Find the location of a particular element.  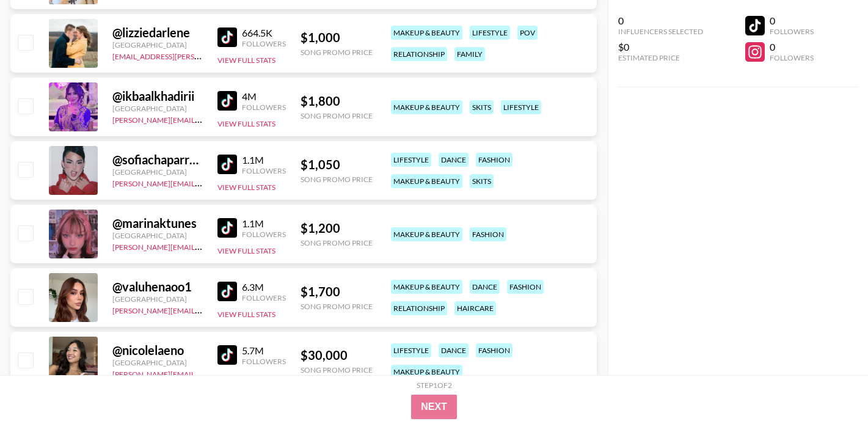

div: $ 1,000 is located at coordinates (336, 37).